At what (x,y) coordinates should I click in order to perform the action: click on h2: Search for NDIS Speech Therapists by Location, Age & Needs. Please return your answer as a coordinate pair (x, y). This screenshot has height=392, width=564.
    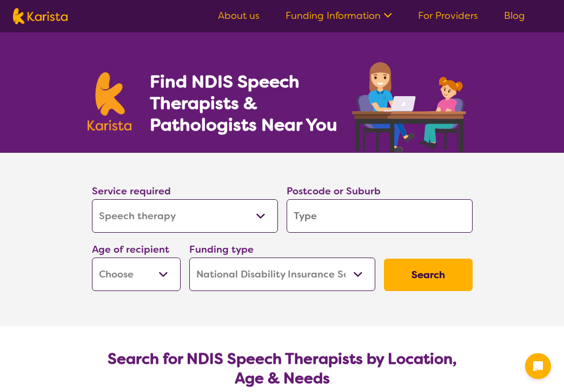
    Looking at the image, I should click on (282, 369).